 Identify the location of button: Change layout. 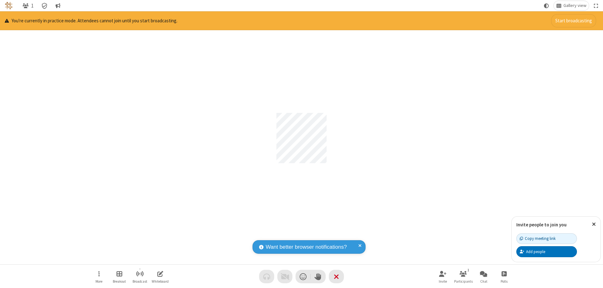
(572, 6).